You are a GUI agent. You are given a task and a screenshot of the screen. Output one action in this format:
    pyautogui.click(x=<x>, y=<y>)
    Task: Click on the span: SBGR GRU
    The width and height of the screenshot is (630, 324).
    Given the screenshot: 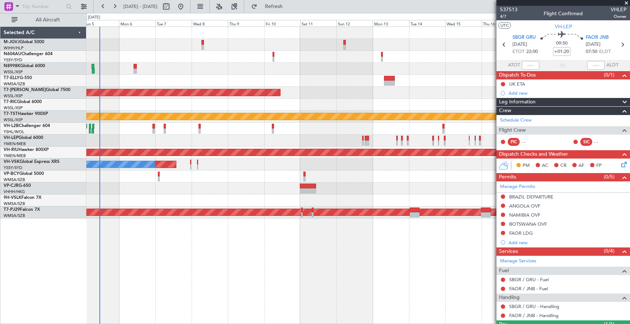 What is the action you would take?
    pyautogui.click(x=524, y=38)
    